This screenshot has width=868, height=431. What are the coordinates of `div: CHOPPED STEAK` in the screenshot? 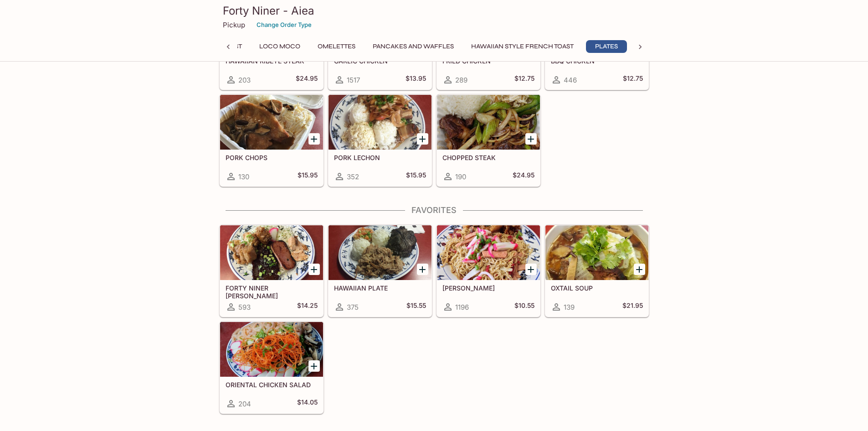 It's located at (488, 122).